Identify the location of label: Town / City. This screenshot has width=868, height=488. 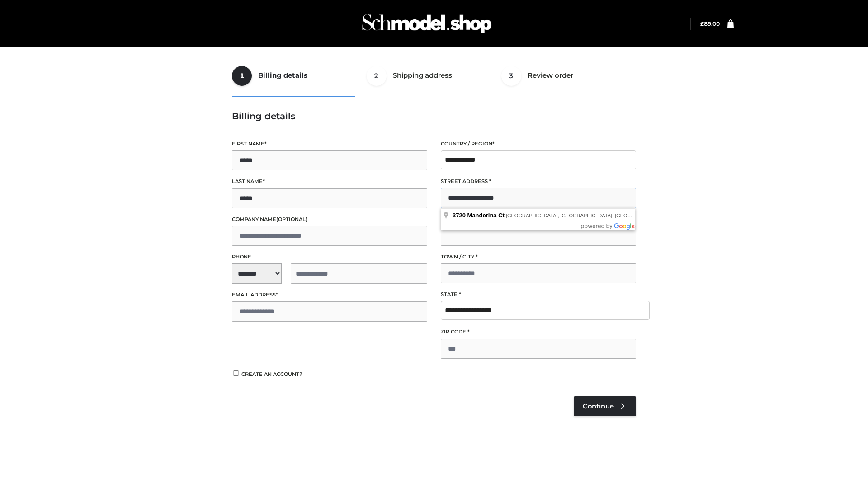
(538, 257).